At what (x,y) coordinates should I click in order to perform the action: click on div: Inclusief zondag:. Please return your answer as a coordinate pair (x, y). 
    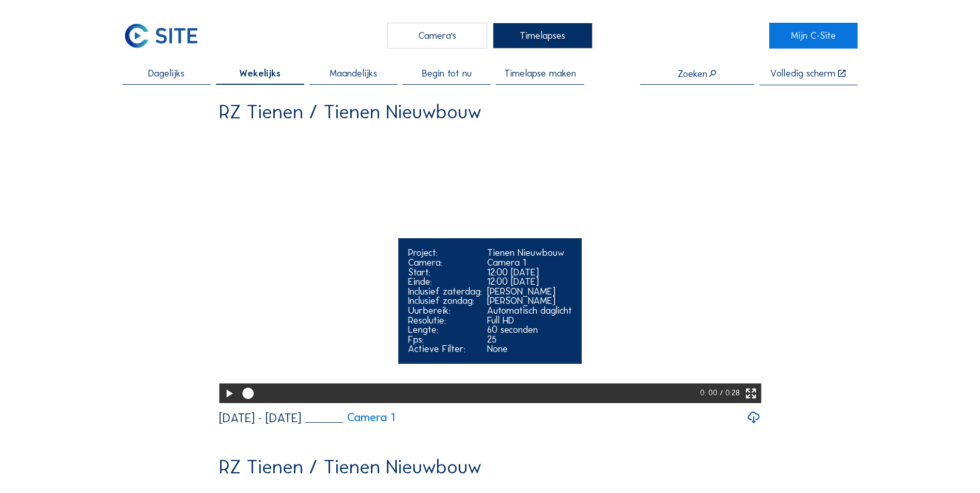
    Looking at the image, I should click on (445, 300).